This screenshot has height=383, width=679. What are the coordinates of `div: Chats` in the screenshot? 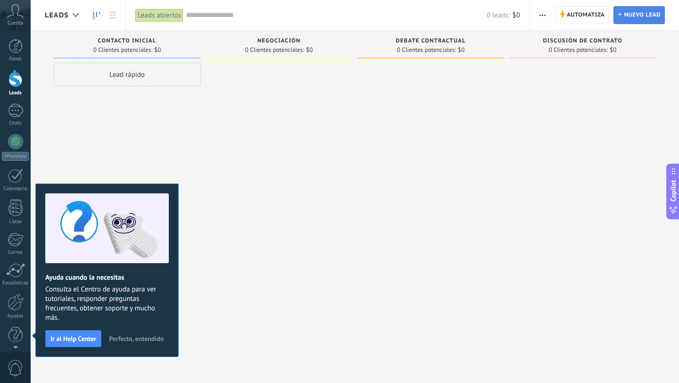 It's located at (16, 123).